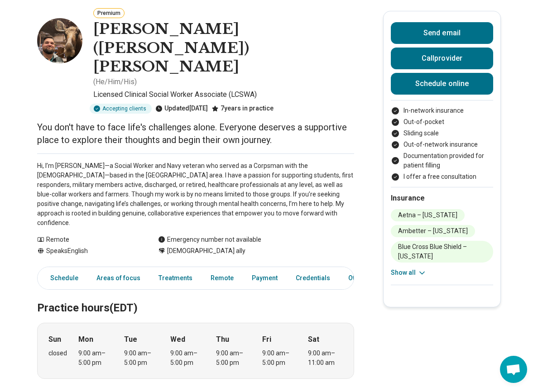 Image resolution: width=538 pixels, height=392 pixels. I want to click on h2: Practice hours (EDT), so click(196, 297).